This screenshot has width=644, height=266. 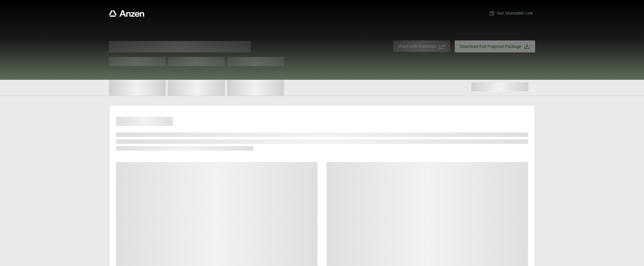 What do you see at coordinates (511, 13) in the screenshot?
I see `span: Get Shareable Link` at bounding box center [511, 13].